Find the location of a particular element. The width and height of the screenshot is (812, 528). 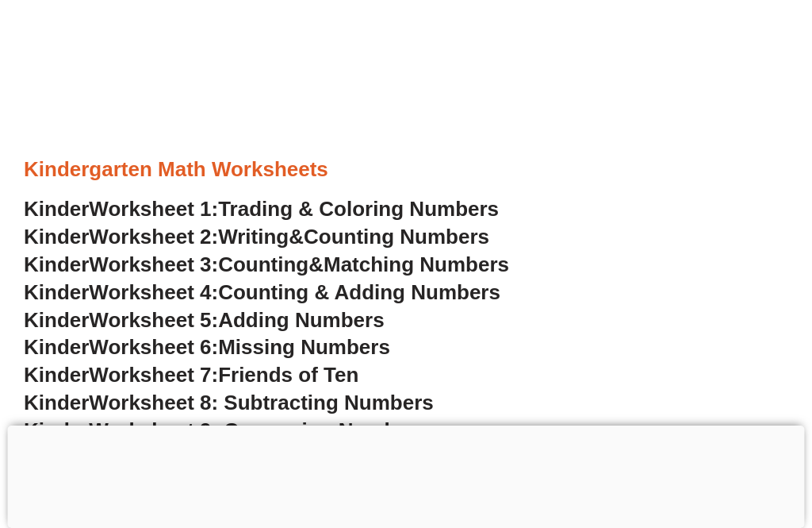

a: KinderWorksheet 4:Counting & Adding Numbers is located at coordinates (262, 292).